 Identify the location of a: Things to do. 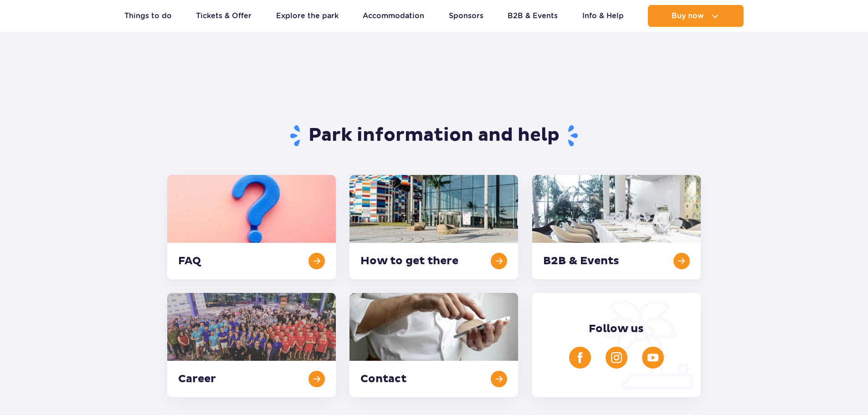
(149, 16).